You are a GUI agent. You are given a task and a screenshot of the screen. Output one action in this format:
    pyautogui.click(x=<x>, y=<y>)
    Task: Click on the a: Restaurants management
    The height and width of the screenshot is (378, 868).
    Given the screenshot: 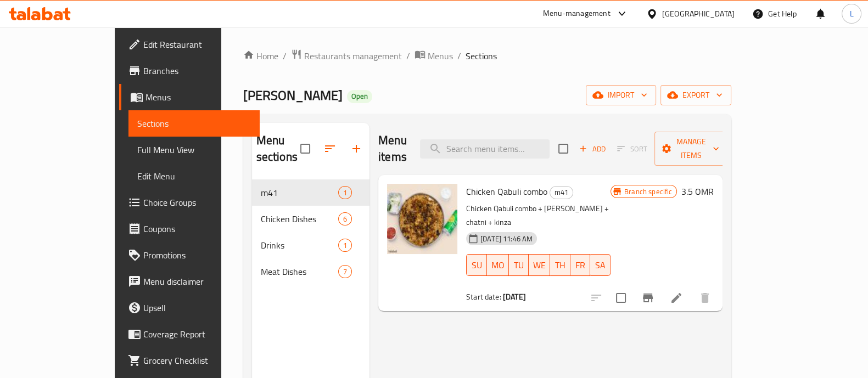 What is the action you would take?
    pyautogui.click(x=346, y=56)
    